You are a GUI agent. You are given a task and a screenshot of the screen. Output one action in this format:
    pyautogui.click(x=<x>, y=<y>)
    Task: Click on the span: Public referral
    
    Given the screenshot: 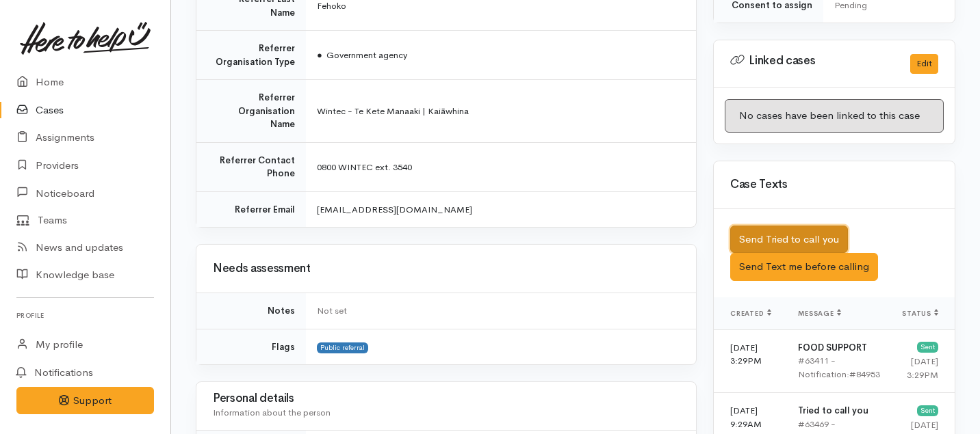 What is the action you would take?
    pyautogui.click(x=342, y=348)
    